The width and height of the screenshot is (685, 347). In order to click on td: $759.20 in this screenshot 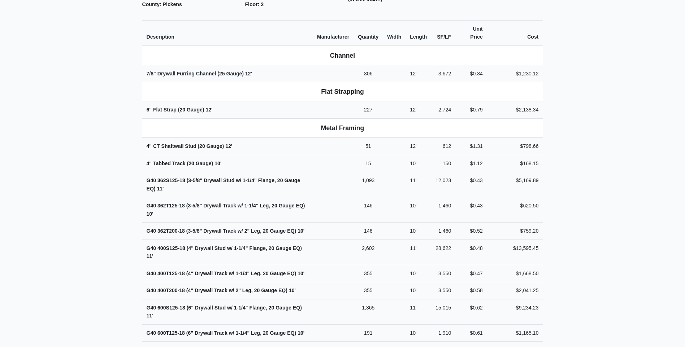, I will do `click(515, 232)`.